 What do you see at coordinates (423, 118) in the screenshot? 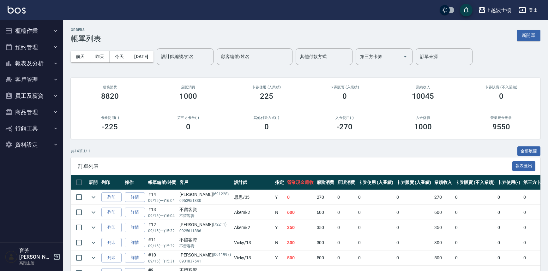
I see `h2: 入金儲值` at bounding box center [423, 118].